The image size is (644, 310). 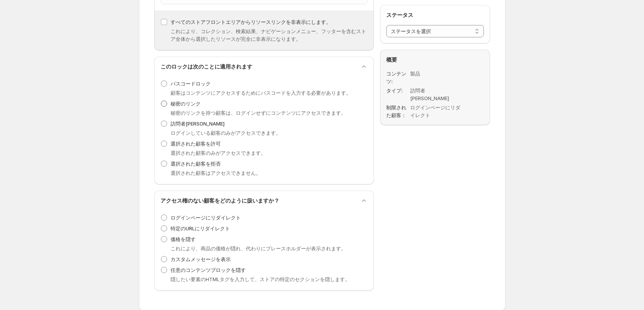 What do you see at coordinates (186, 104) in the screenshot?
I see `span: 秘密のリンク` at bounding box center [186, 104].